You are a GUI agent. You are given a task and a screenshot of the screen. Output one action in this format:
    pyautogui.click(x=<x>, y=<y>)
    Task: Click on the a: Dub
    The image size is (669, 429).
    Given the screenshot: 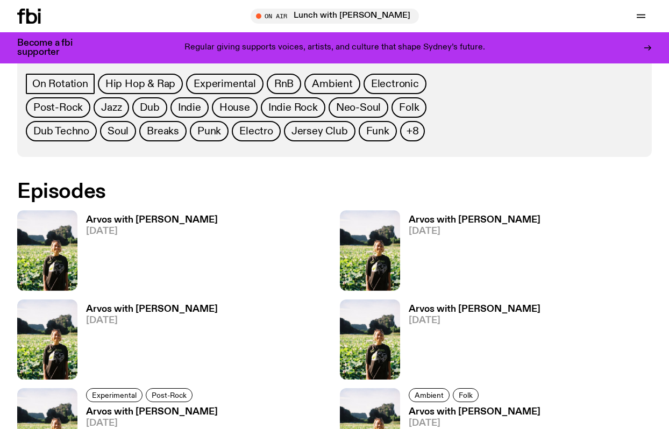 What is the action you would take?
    pyautogui.click(x=150, y=108)
    